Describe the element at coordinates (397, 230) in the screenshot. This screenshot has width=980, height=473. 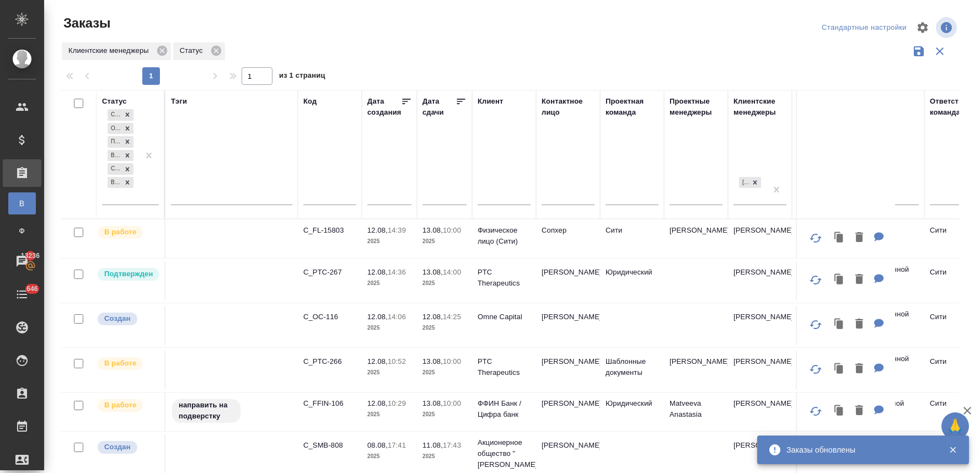
I see `p: 14:39` at that location.